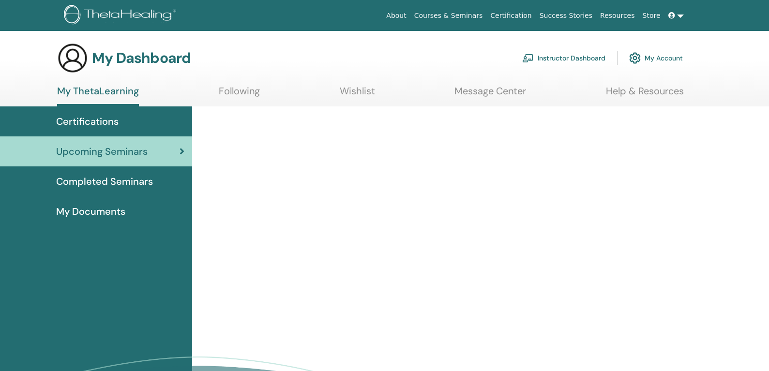 The height and width of the screenshot is (371, 769). I want to click on a: Certification, so click(511, 15).